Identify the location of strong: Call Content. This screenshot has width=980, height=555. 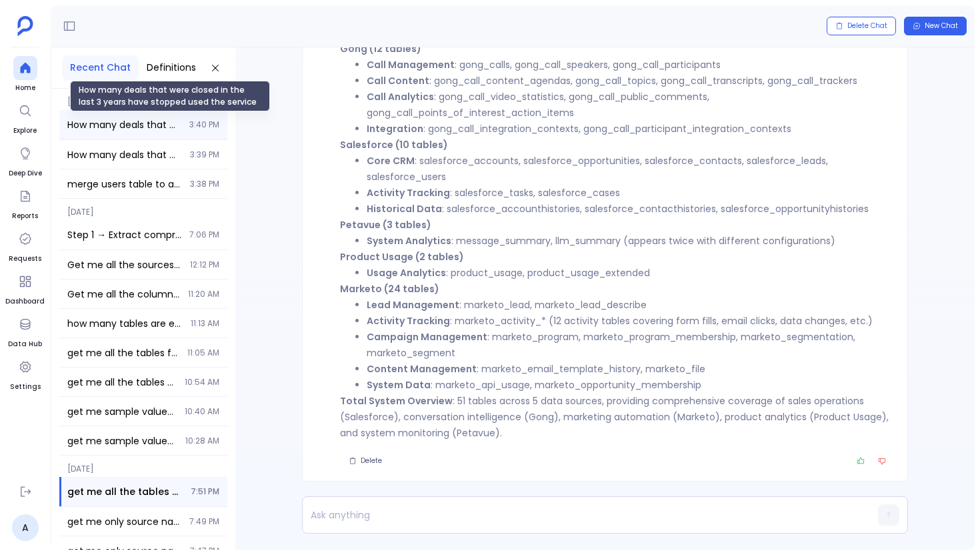
(398, 81).